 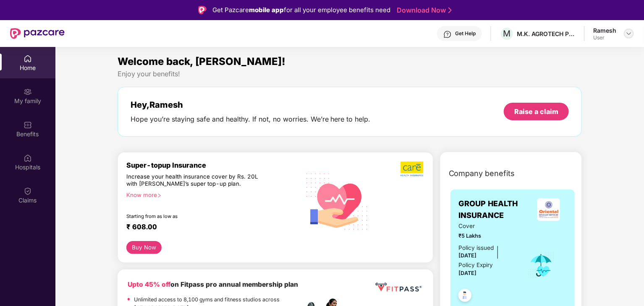 What do you see at coordinates (302, 10) in the screenshot?
I see `div: Get Pazcare for all your employee benefits need` at bounding box center [302, 10].